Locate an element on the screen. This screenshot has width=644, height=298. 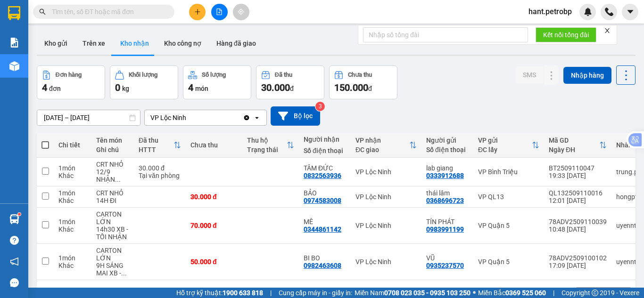
div: VŨ is located at coordinates (447, 258).